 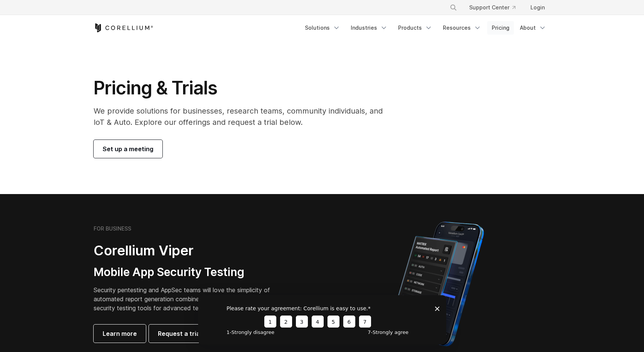 I want to click on p: We provide solutions for businesses, research teams, community individuals, and IoT & Auto. Explo..., so click(x=243, y=117).